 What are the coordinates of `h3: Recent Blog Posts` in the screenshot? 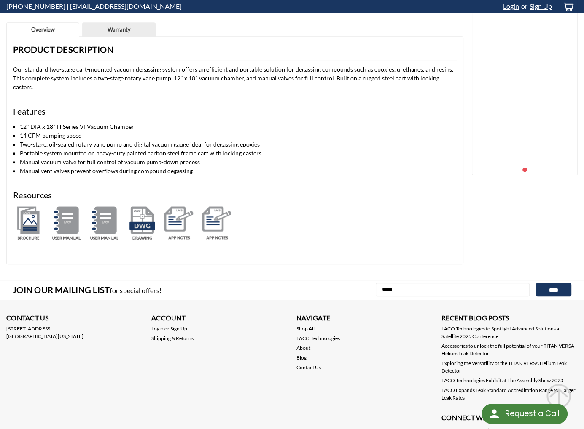 It's located at (509, 319).